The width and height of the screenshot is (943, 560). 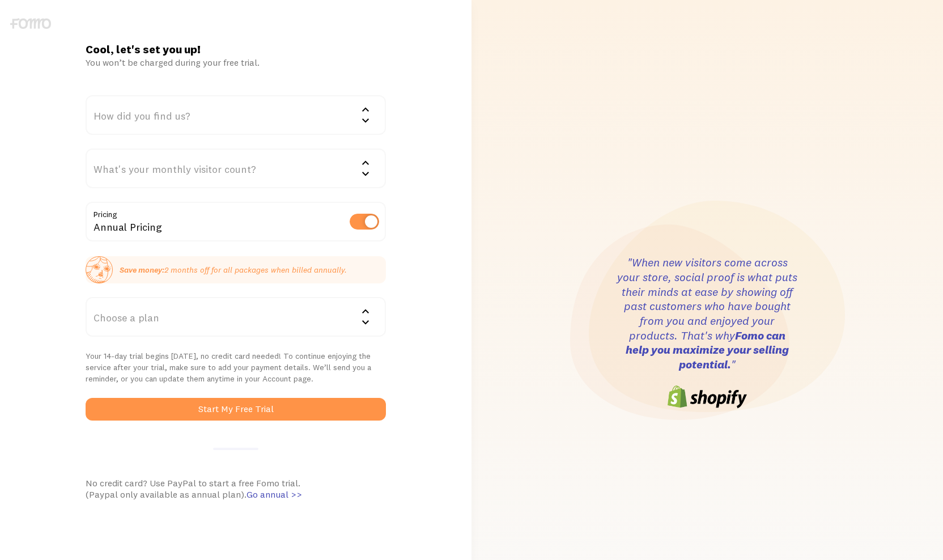 I want to click on img: shopify-logo-6cb0242e8808f3daf4ae861e06351a6977ea544d1a5c563fd64e3e69b7f1d4c4.png, so click(x=708, y=397).